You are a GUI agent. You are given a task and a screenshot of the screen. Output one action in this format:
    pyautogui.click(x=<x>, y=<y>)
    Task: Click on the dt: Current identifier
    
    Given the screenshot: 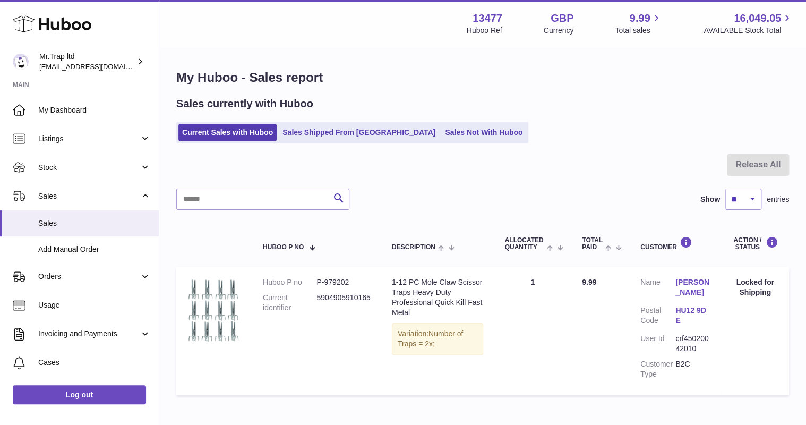 What is the action you would take?
    pyautogui.click(x=289, y=303)
    